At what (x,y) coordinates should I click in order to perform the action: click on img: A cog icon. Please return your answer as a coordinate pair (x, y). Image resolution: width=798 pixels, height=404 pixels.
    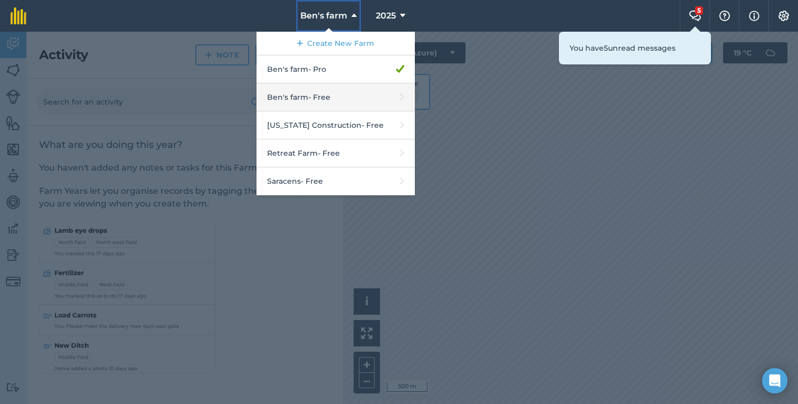
    Looking at the image, I should click on (783, 16).